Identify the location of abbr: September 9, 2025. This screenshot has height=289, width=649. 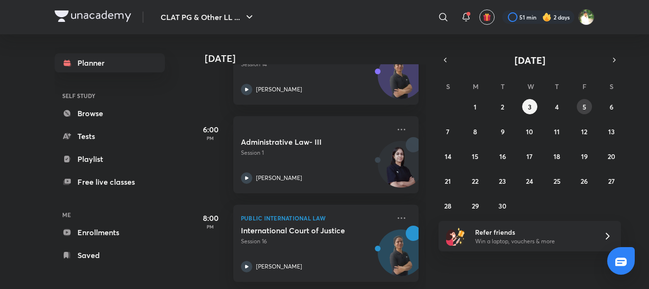
(503, 131).